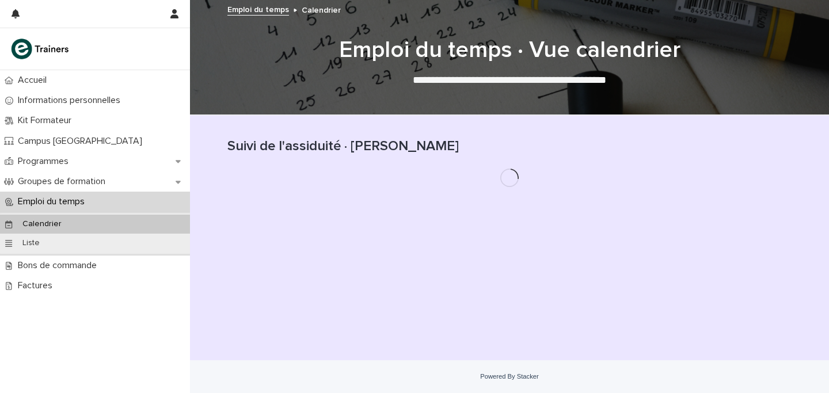 Image resolution: width=829 pixels, height=393 pixels. I want to click on p: Accueil, so click(35, 80).